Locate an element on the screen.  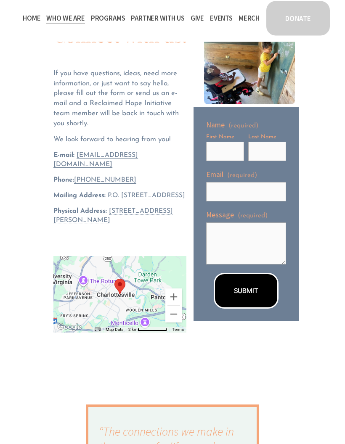
span: We look forward to hearing from you! is located at coordinates (112, 140).